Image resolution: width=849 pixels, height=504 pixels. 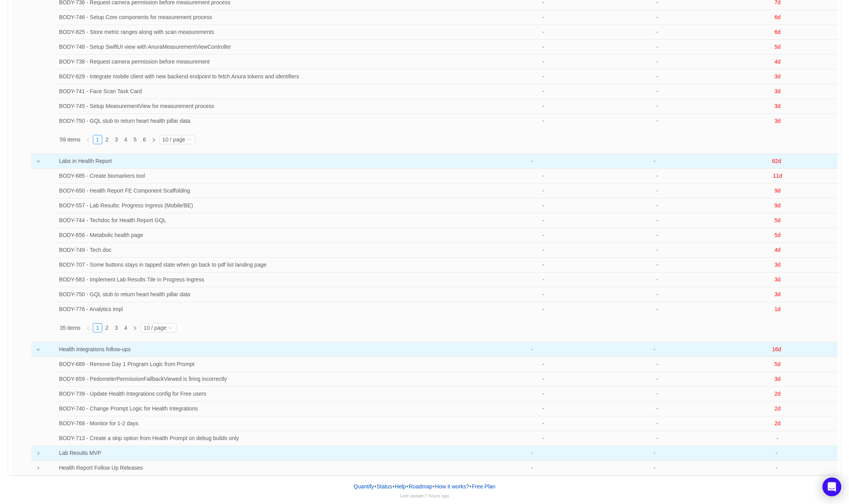 I want to click on td: BODY-750 - GQL stub to return heart health pillar data, so click(x=266, y=295).